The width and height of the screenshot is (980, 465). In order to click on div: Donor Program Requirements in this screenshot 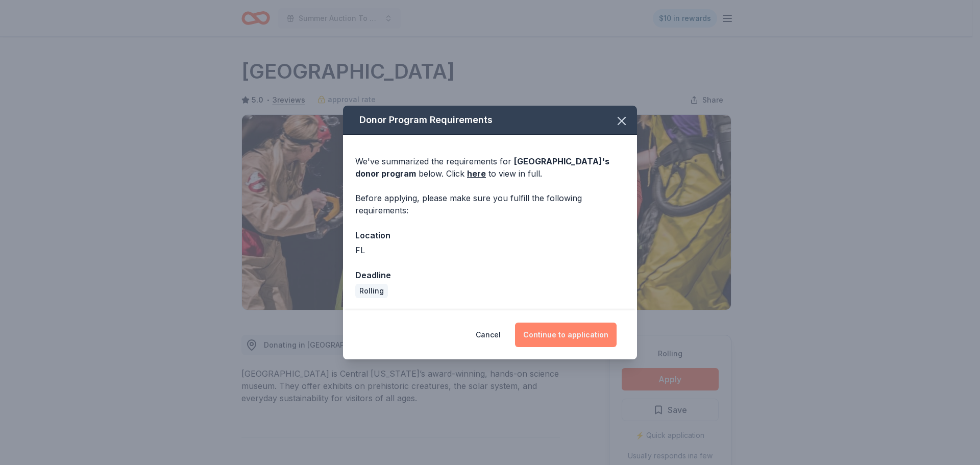, I will do `click(490, 120)`.